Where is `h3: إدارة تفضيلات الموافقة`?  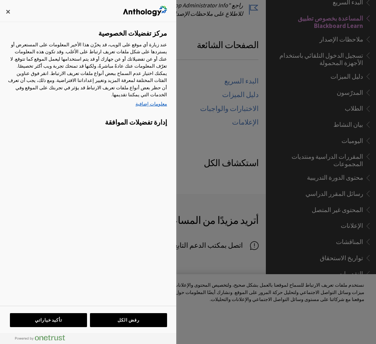
h3: إدارة تفضيلات الموافقة is located at coordinates (87, 124).